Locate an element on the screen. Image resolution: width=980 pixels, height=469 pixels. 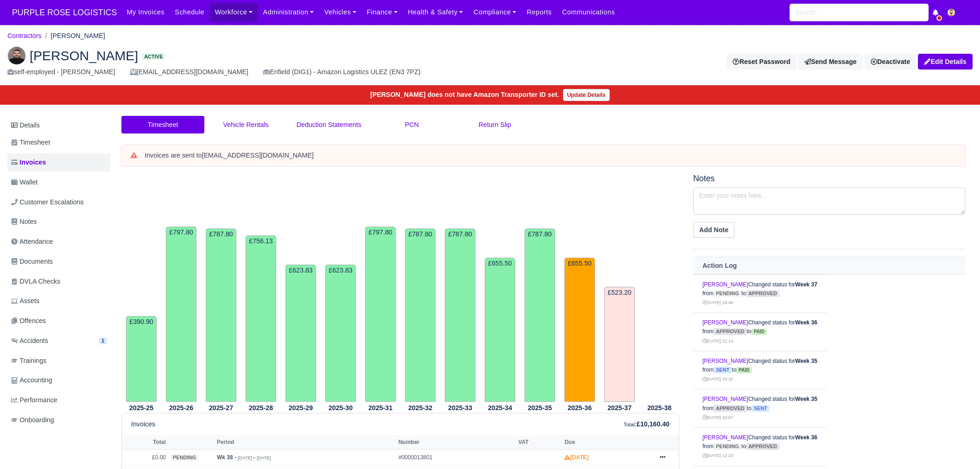
strong: Week 37 is located at coordinates (806, 285).